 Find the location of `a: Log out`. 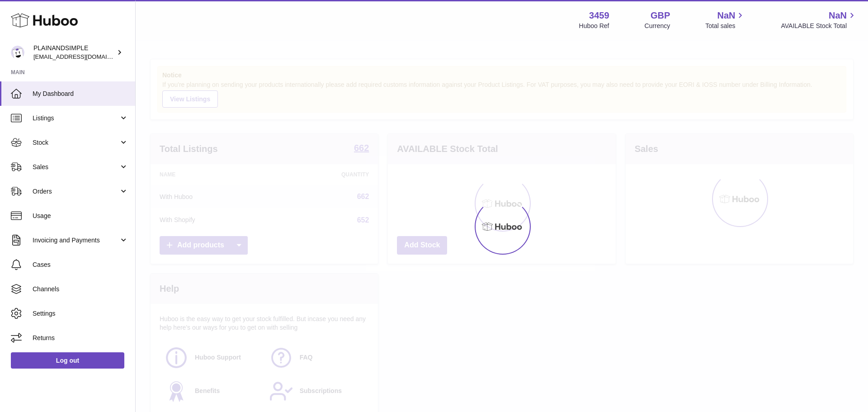

a: Log out is located at coordinates (67, 360).